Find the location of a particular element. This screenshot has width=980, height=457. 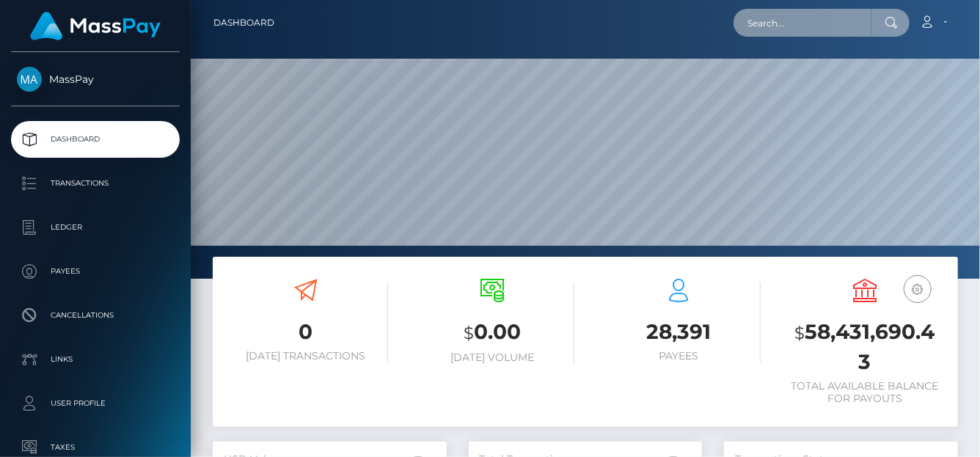

a: Cancellations is located at coordinates (95, 315).